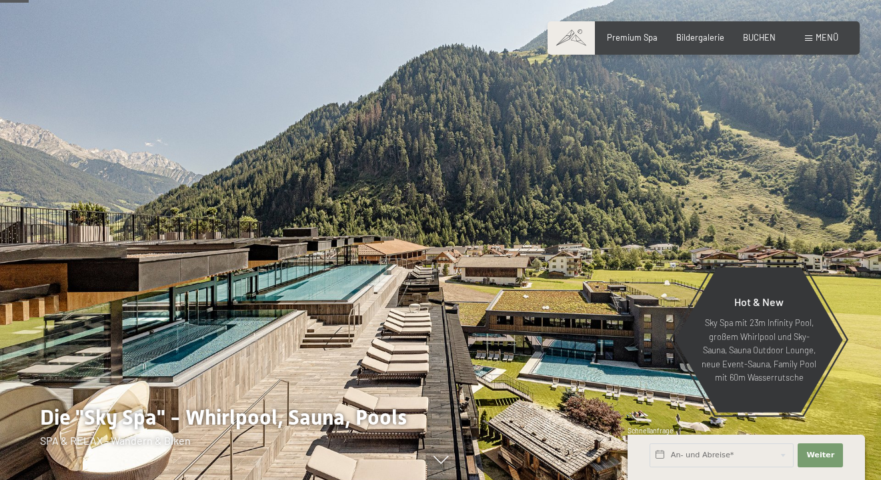  What do you see at coordinates (632, 37) in the screenshot?
I see `span: Premium Spa` at bounding box center [632, 37].